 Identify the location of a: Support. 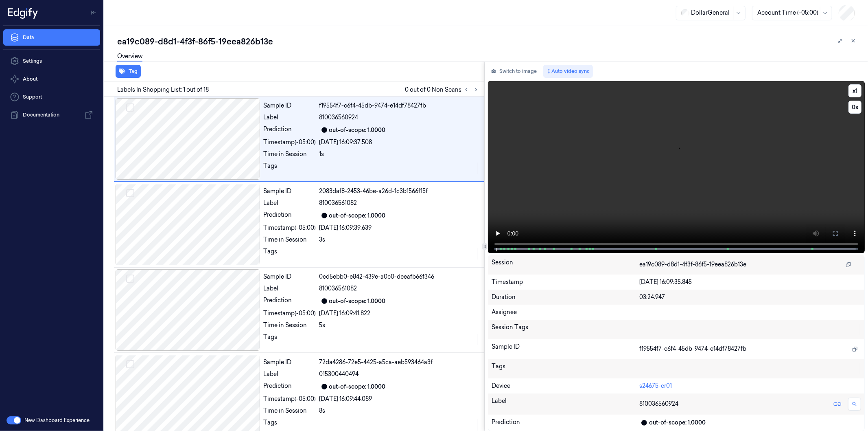
(52, 97).